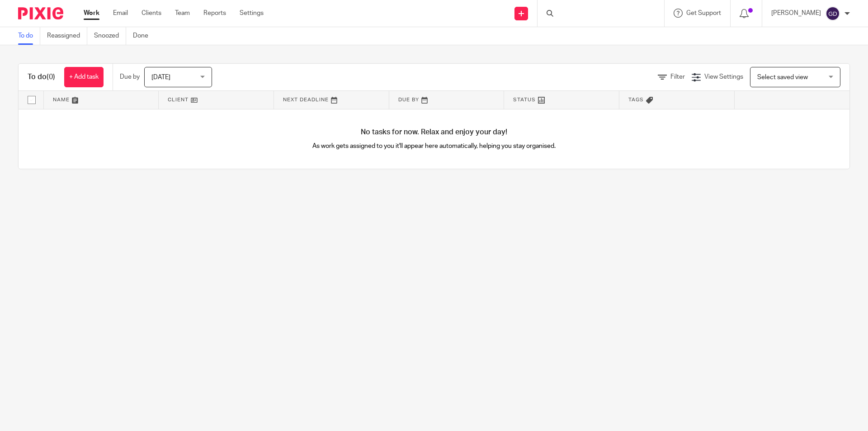  Describe the element at coordinates (833, 13) in the screenshot. I see `img: svg%3E` at that location.